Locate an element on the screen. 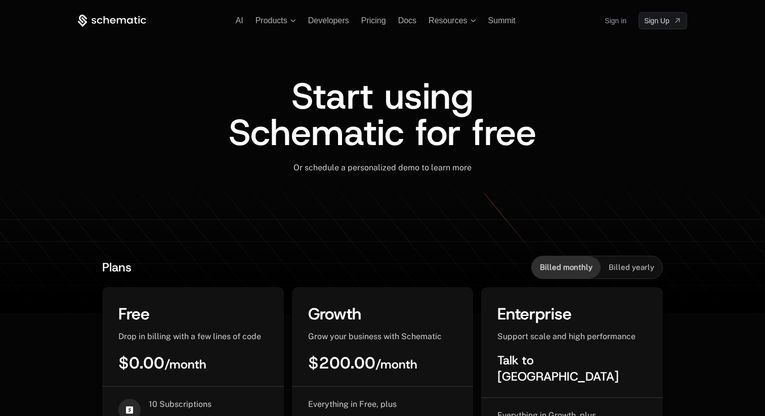 Image resolution: width=765 pixels, height=416 pixels. span: $0.00 is located at coordinates (162, 363).